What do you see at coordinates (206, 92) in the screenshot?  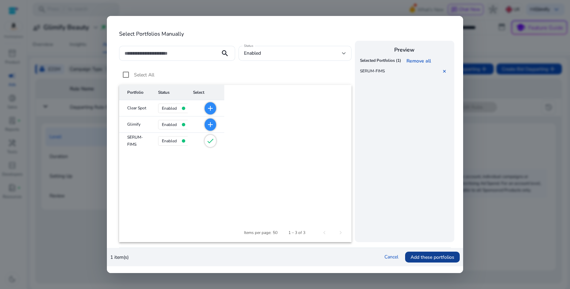 I see `mat-header-cell: Select` at bounding box center [206, 92].